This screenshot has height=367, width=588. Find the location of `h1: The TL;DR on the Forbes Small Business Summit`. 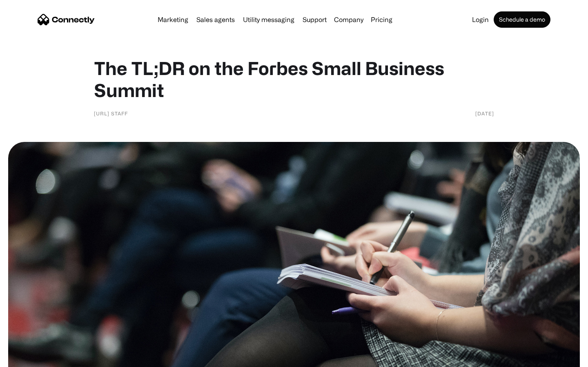

h1: The TL;DR on the Forbes Small Business Summit is located at coordinates (294, 79).